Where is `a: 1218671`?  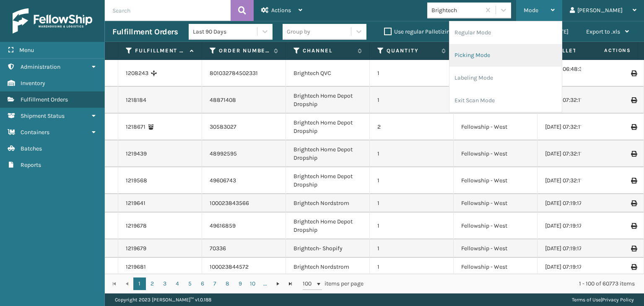
a: 1218671 is located at coordinates (136, 127).